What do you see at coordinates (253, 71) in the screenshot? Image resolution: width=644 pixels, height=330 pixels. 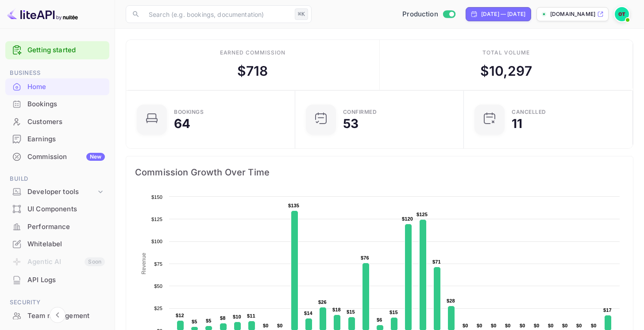 I see `div: $ 718` at bounding box center [253, 71].